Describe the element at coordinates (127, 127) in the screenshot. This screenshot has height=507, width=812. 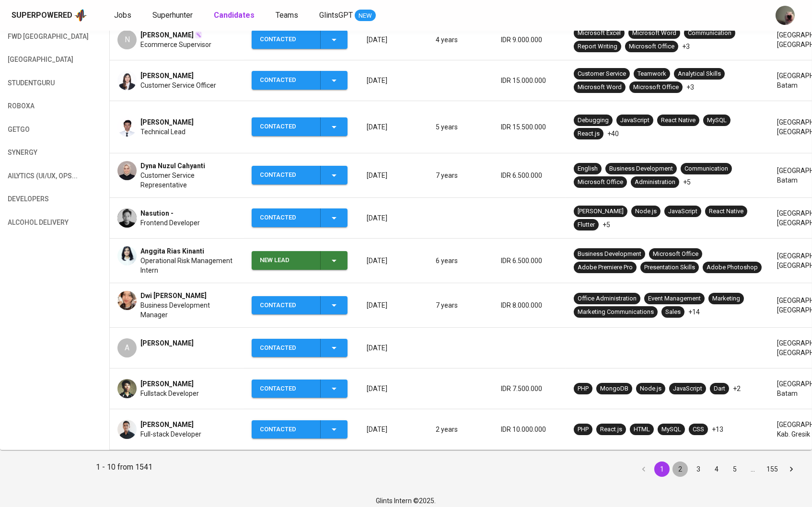
I see `img: 965604aae8b535fde51e87594d50be87.png` at that location.